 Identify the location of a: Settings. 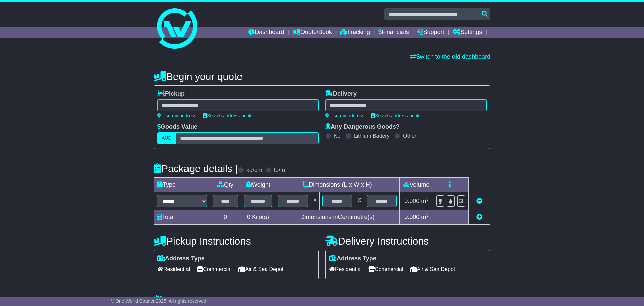
(467, 33).